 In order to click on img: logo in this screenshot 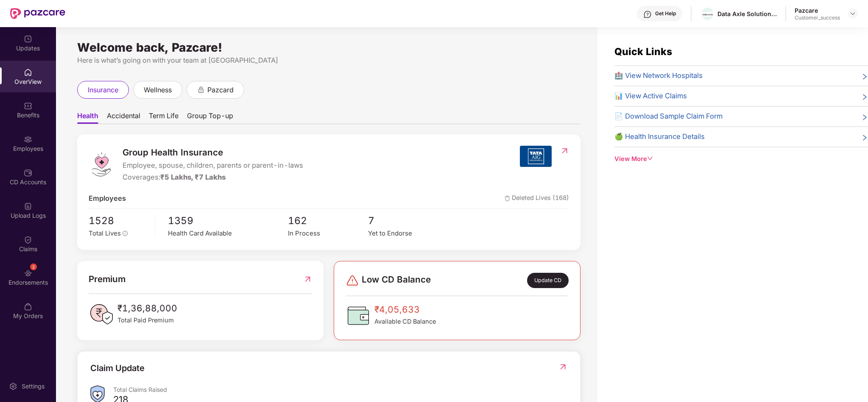, I will do `click(101, 165)`.